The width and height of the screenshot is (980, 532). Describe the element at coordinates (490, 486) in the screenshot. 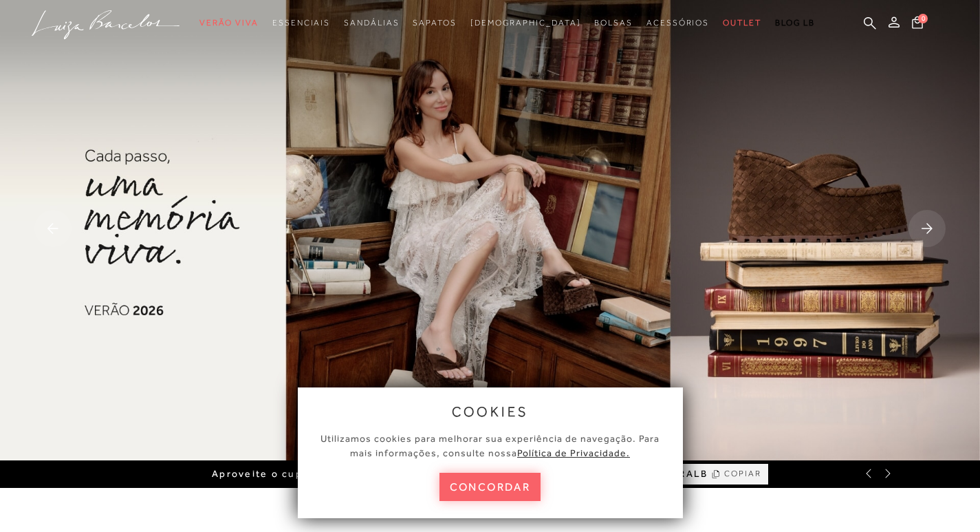

I see `button: concordar` at that location.